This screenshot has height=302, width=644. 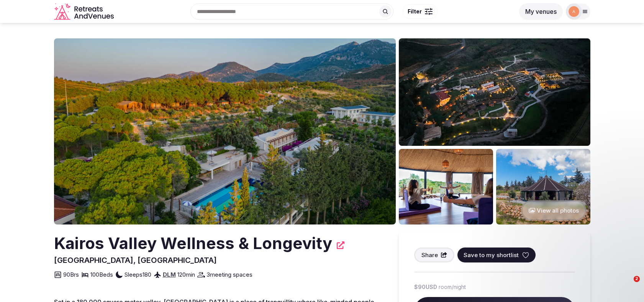 I want to click on a: My venues, so click(x=541, y=11).